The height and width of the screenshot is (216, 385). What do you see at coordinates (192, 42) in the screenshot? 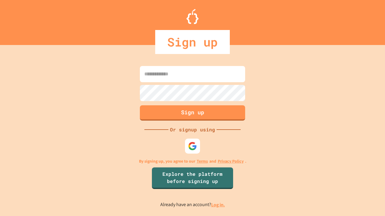
I see `div: Sign up` at bounding box center [192, 42].